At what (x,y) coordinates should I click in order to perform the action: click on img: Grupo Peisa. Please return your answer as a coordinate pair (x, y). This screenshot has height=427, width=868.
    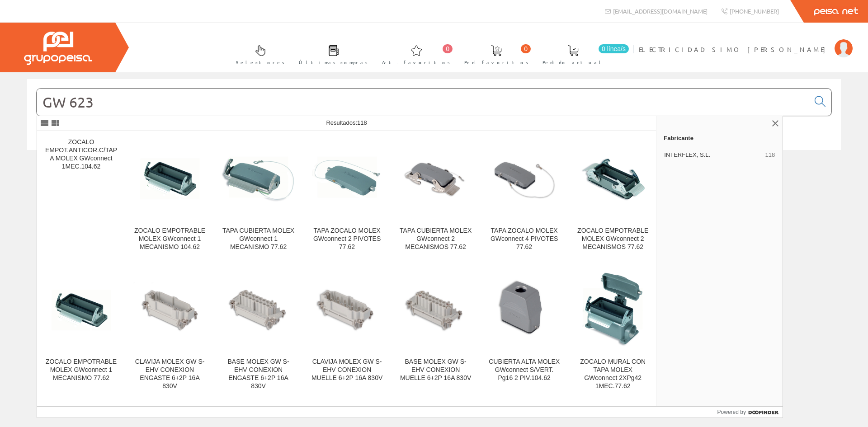
    Looking at the image, I should click on (58, 49).